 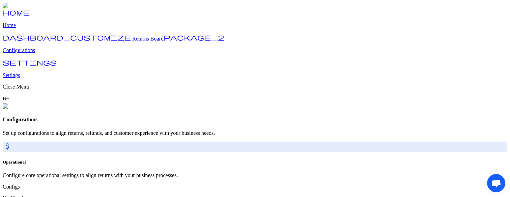 I want to click on div: Close Menukeyboard_tab_rtl, so click(x=255, y=94).